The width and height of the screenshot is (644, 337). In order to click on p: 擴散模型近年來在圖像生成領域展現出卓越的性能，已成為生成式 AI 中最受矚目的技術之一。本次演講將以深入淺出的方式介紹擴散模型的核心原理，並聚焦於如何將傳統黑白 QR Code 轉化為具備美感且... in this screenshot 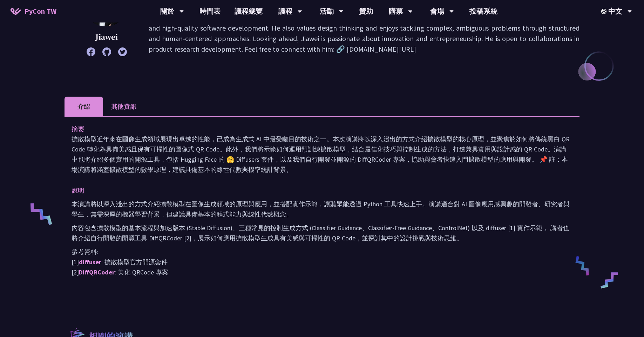, I will do `click(322, 154)`.